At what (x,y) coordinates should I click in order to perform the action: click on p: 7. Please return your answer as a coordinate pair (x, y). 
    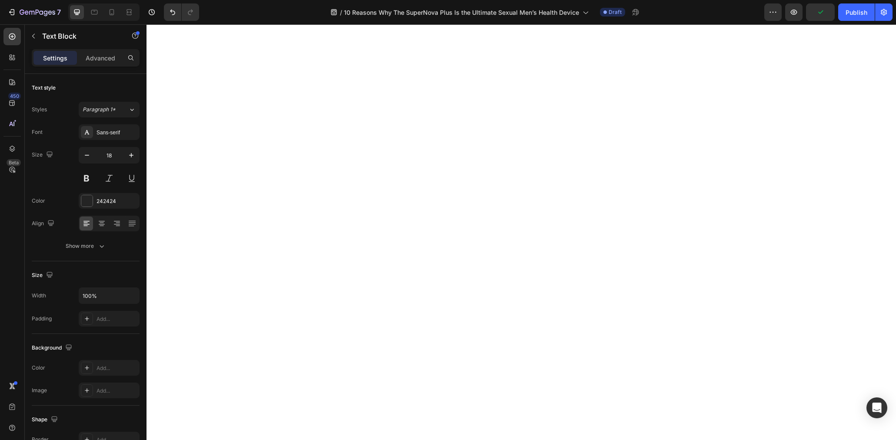
    Looking at the image, I should click on (59, 12).